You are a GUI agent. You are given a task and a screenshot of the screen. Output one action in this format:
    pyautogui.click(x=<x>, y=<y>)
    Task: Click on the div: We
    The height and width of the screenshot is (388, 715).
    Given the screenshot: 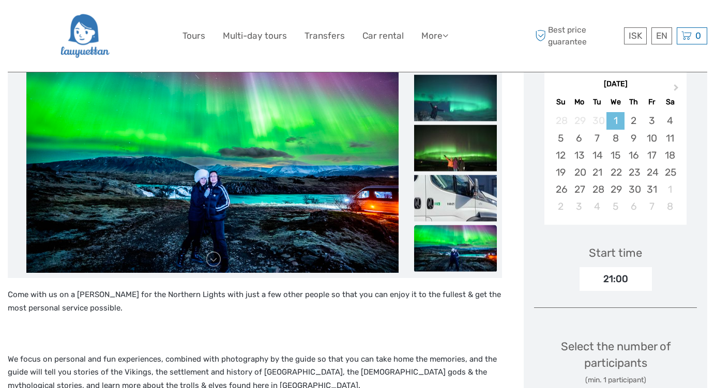 What is the action you would take?
    pyautogui.click(x=615, y=102)
    